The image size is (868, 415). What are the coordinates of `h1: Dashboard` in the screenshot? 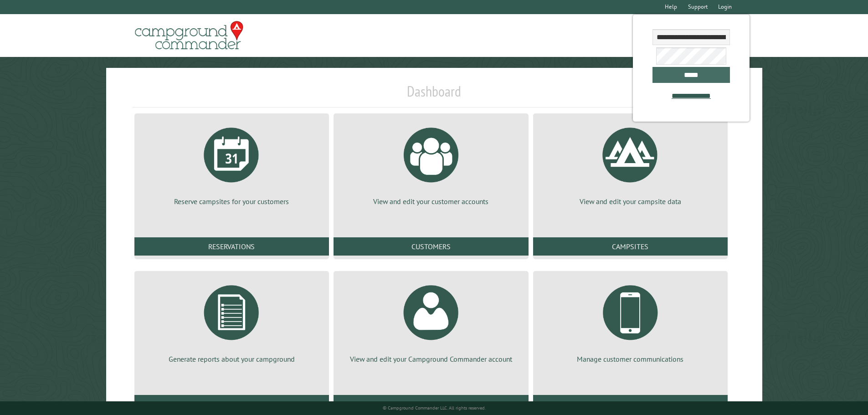 It's located at (434, 95).